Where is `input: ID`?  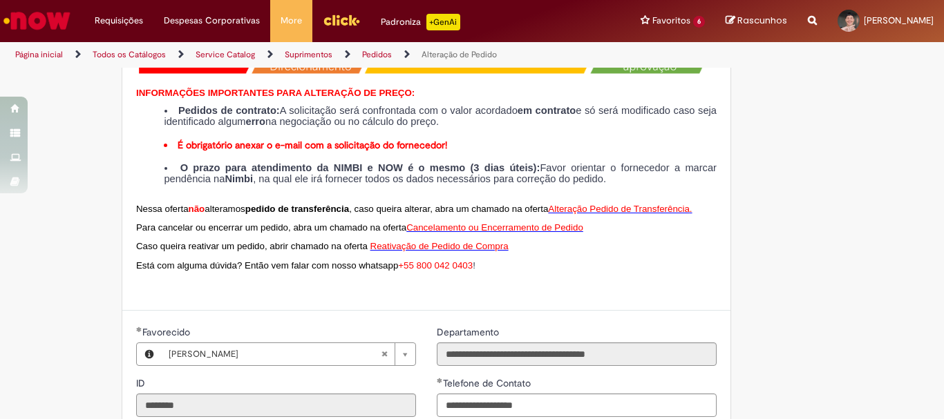 input: ID is located at coordinates (276, 406).